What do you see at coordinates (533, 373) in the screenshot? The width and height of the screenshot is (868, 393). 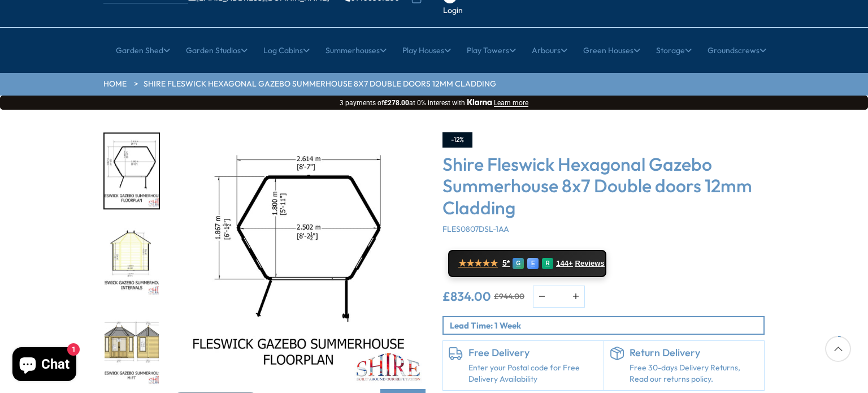 I see `a: Enter your Postal code for Free Delivery Availability` at bounding box center [533, 373].